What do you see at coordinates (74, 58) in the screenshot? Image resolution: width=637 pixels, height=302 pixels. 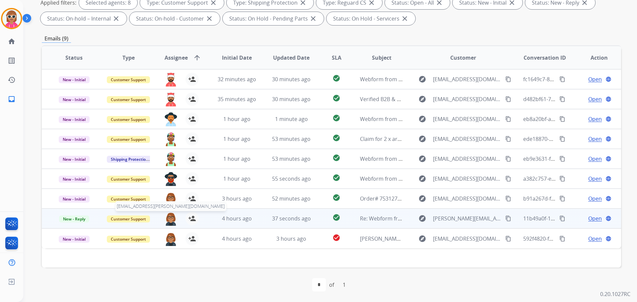 I see `span: Status` at bounding box center [74, 58].